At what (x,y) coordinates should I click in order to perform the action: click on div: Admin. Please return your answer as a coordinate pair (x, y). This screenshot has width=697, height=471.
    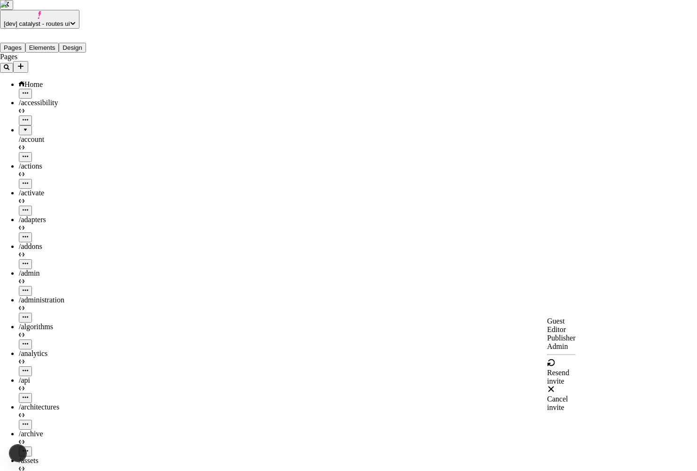
    Looking at the image, I should click on (561, 347).